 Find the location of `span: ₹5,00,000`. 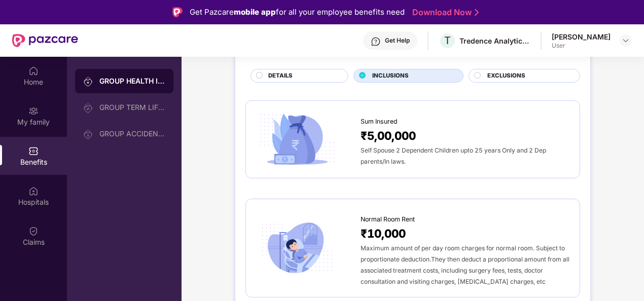

span: ₹5,00,000 is located at coordinates (388, 135).